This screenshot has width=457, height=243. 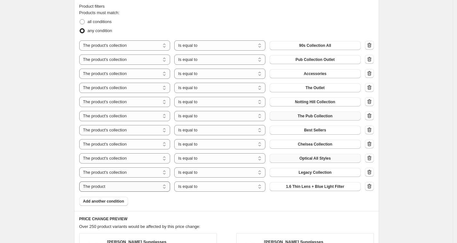 I want to click on span: Pub Collection Outlet, so click(x=315, y=60).